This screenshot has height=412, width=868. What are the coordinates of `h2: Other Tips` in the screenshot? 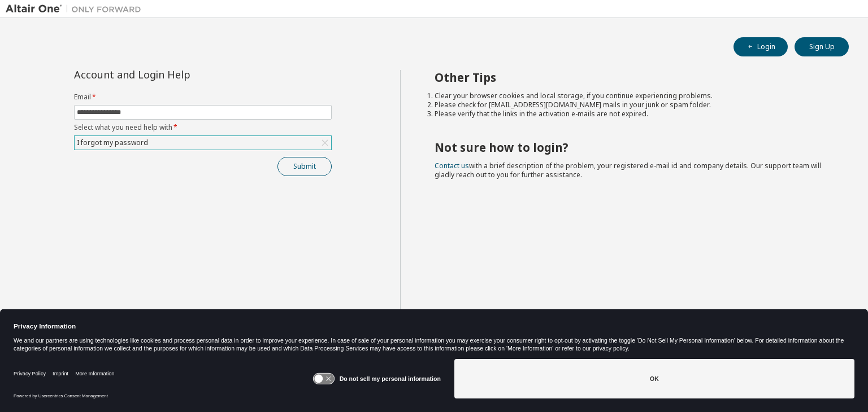 It's located at (632, 77).